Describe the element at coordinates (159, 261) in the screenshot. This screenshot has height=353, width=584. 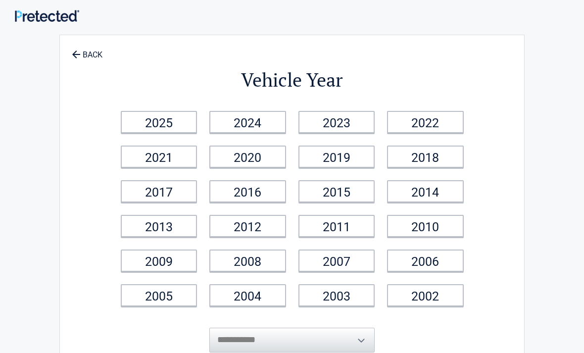
I see `a: 2009` at that location.